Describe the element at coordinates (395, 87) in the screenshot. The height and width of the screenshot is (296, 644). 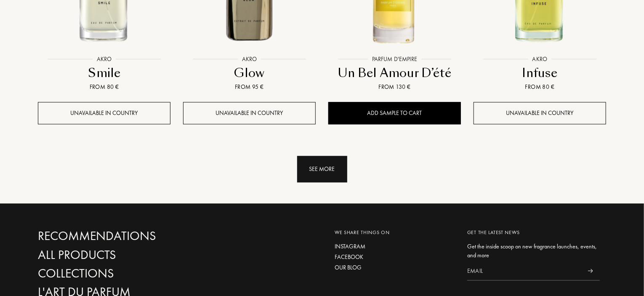
I see `div: From 130 €` at that location.